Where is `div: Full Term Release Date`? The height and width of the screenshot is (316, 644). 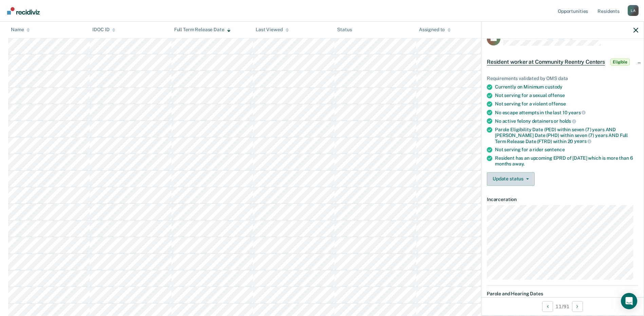
div: Full Term Release Date is located at coordinates (202, 30).